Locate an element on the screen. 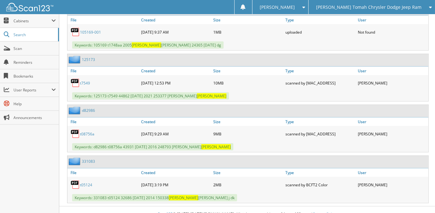 Image resolution: width=435 pixels, height=213 pixels. span: User Reports is located at coordinates (32, 90).